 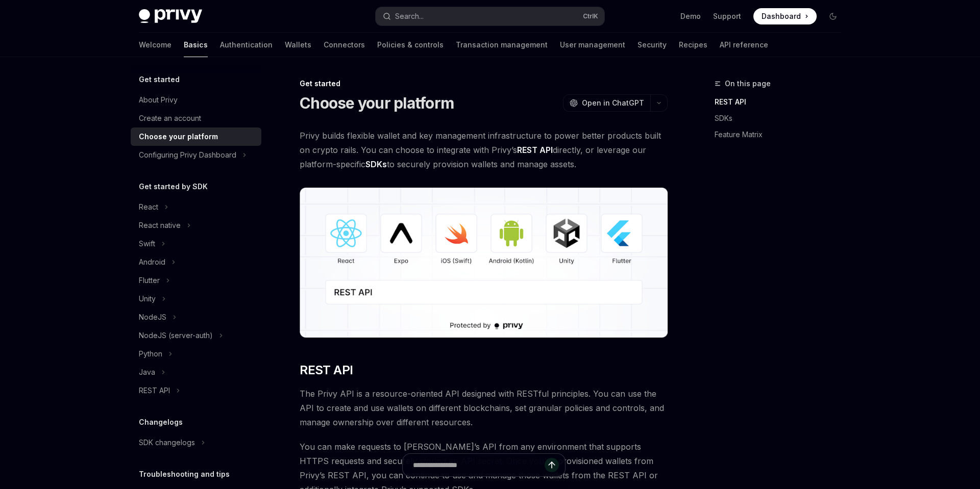 I want to click on img: dark logo, so click(x=170, y=16).